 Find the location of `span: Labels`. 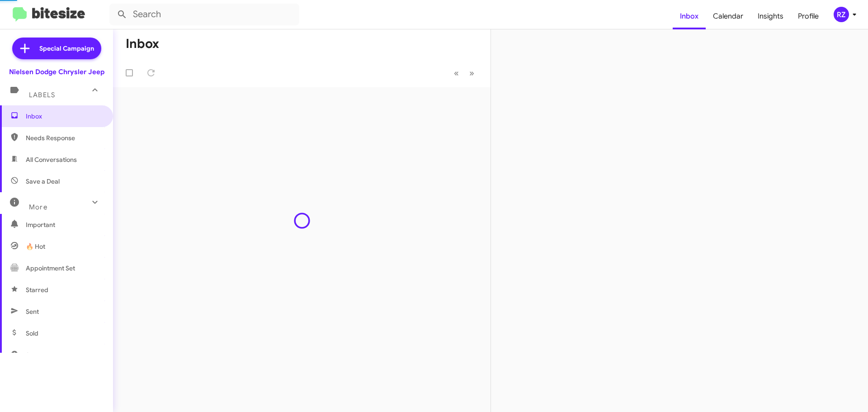

span: Labels is located at coordinates (42, 95).